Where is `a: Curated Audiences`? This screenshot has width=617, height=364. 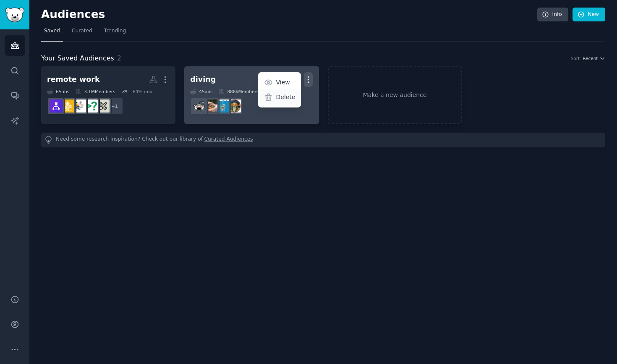
a: Curated Audiences is located at coordinates (229, 140).